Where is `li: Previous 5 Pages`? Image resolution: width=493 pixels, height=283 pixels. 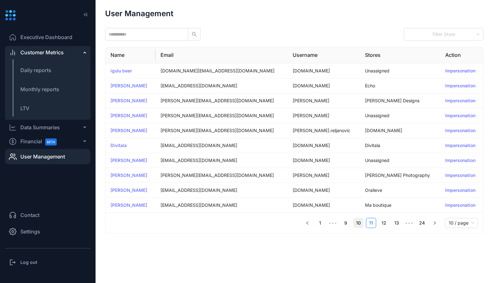
li: Previous 5 Pages is located at coordinates (332, 223).